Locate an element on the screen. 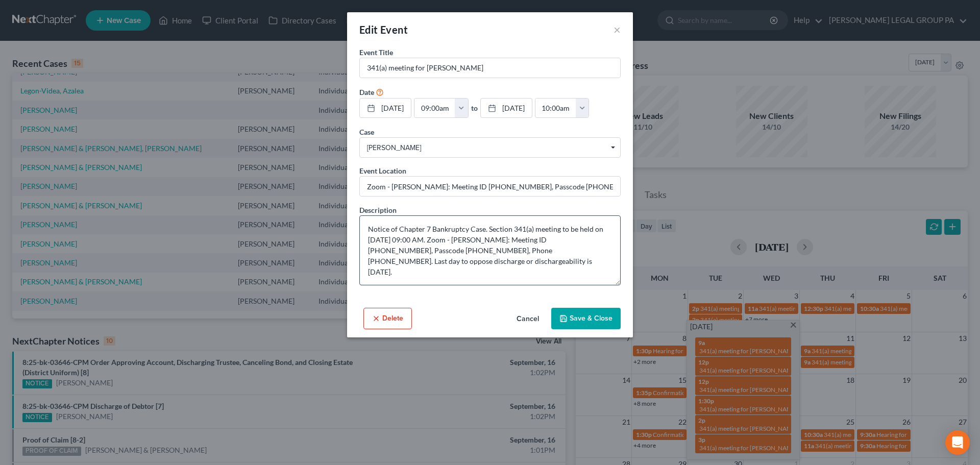  span: Select box activate is located at coordinates (490, 147).